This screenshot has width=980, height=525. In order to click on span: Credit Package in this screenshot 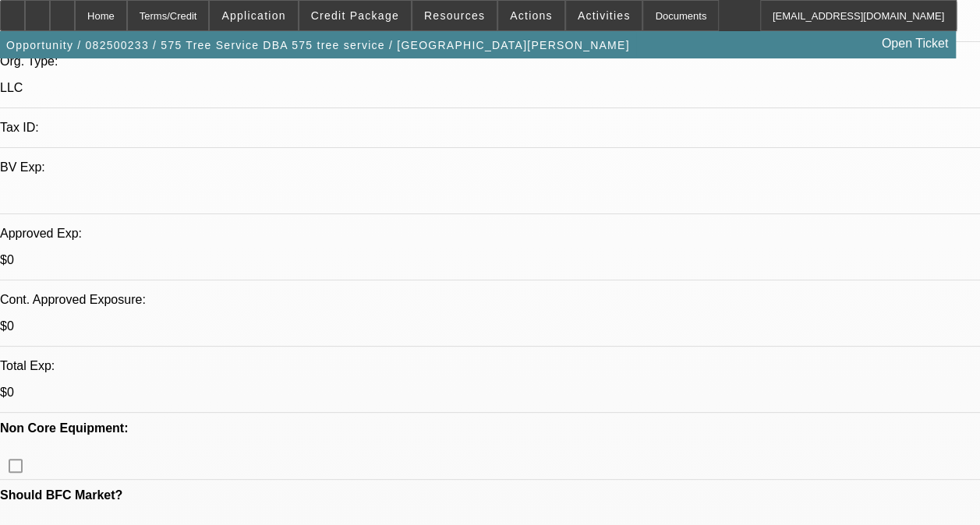, I will do `click(354, 16)`.